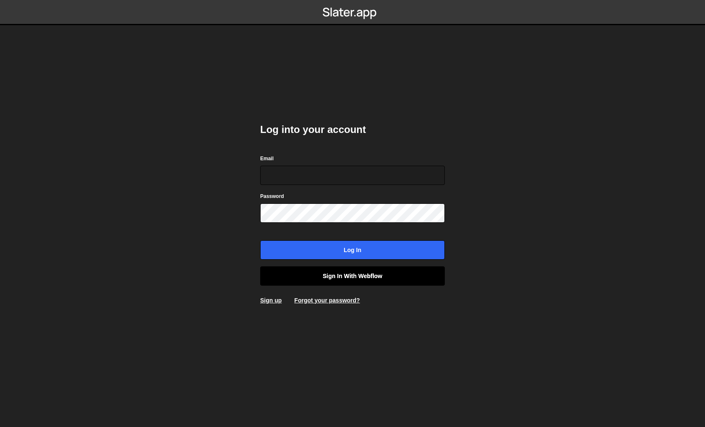 The width and height of the screenshot is (705, 427). What do you see at coordinates (272, 196) in the screenshot?
I see `label: Password` at bounding box center [272, 196].